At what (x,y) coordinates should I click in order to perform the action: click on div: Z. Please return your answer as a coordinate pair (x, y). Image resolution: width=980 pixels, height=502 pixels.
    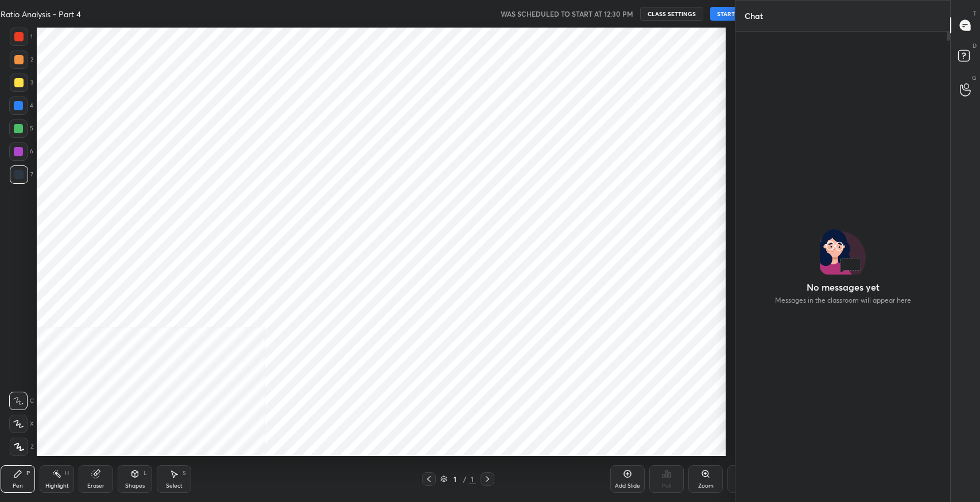
    Looking at the image, I should click on (22, 446).